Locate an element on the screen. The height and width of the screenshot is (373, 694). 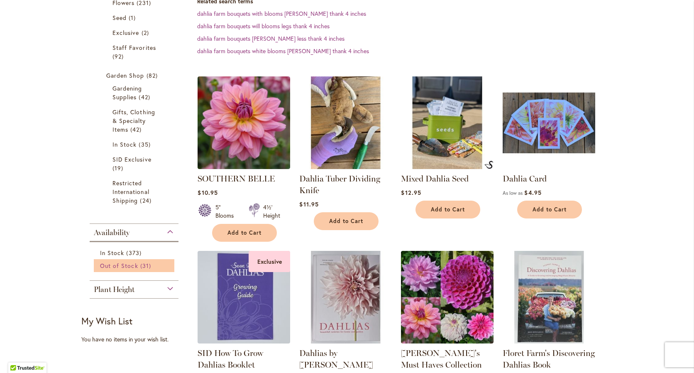
span: Availability is located at coordinates (112, 232).